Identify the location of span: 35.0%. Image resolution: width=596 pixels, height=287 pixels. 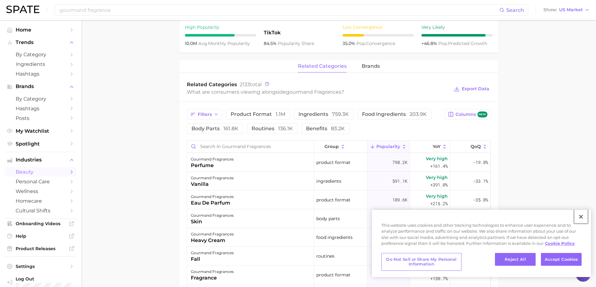
(349, 43).